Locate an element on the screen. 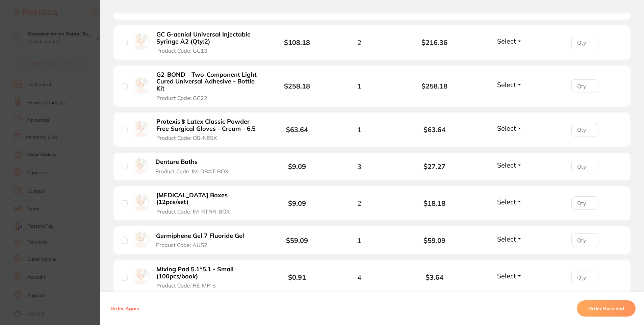 The width and height of the screenshot is (644, 325). span: Product Code: IM-RTNR-BOX is located at coordinates (193, 212).